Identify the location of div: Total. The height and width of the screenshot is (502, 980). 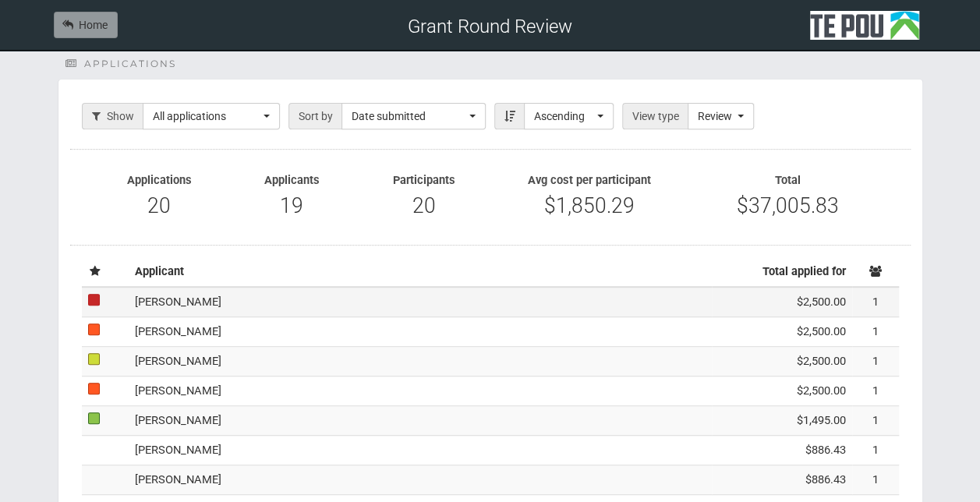
(787, 180).